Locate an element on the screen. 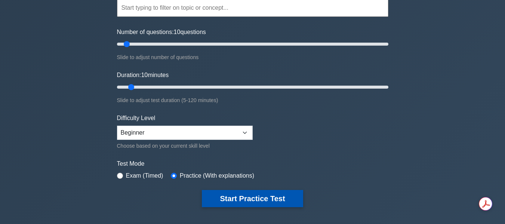 The image size is (505, 224). label: Practice (With explanations) is located at coordinates (217, 176).